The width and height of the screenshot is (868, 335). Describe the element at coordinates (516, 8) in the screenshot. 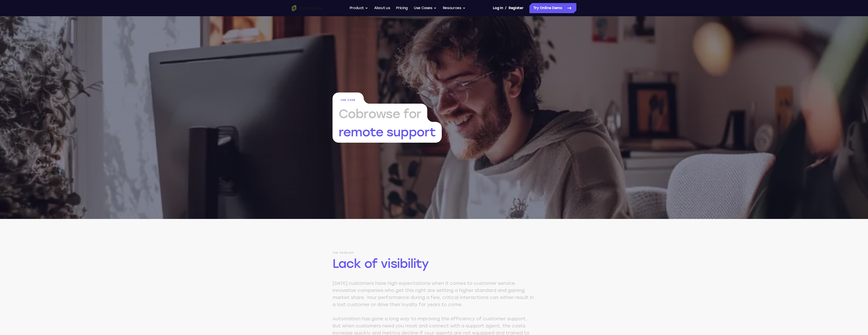

I see `a: Register` at that location.